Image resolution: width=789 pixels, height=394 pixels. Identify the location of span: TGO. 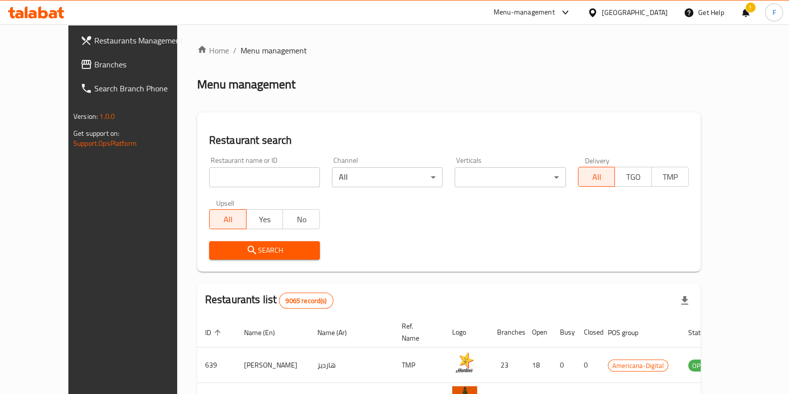
(633, 177).